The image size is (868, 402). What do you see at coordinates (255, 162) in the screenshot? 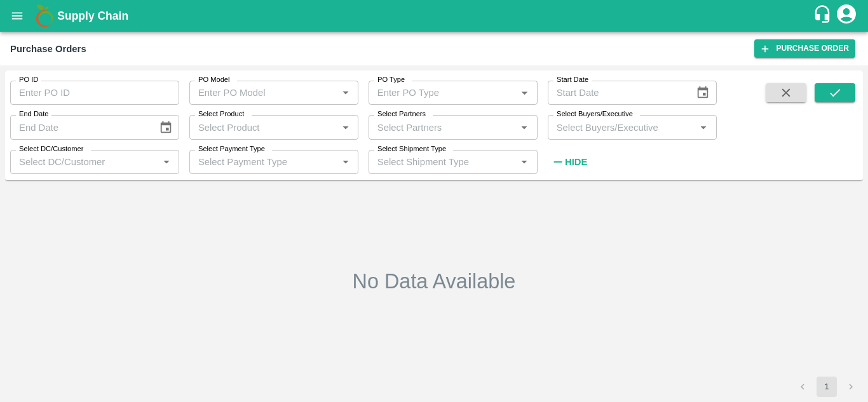
I see `input: Select Payment Type` at bounding box center [255, 162].